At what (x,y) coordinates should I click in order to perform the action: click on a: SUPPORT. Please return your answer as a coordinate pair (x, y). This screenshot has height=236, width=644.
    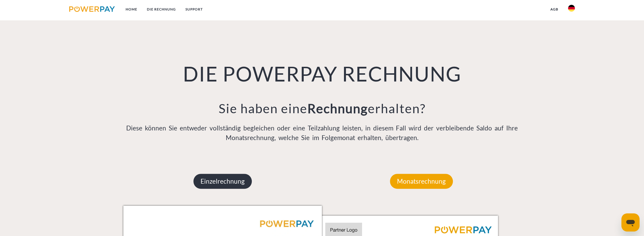
    Looking at the image, I should click on (194, 9).